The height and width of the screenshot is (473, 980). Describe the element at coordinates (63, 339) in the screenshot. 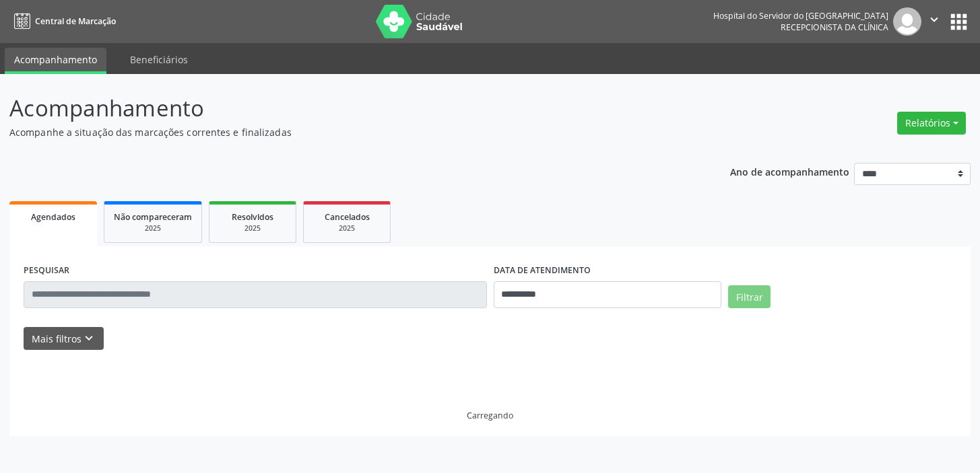

I see `button: Mais filtroskeyboard_arrow_down` at that location.